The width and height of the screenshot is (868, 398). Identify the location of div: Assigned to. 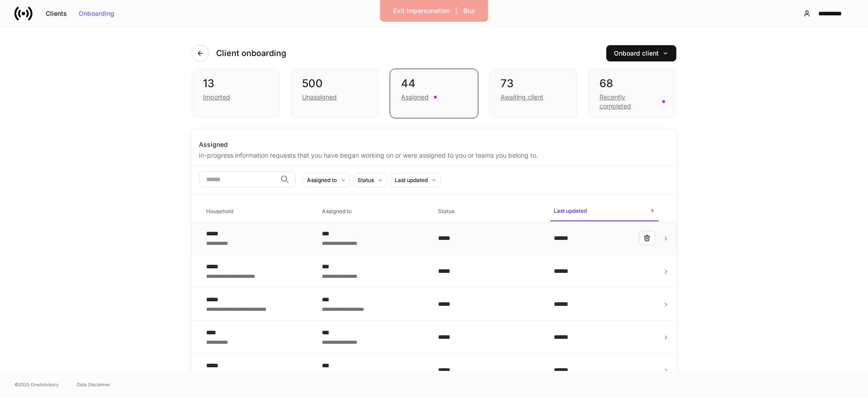
(322, 180).